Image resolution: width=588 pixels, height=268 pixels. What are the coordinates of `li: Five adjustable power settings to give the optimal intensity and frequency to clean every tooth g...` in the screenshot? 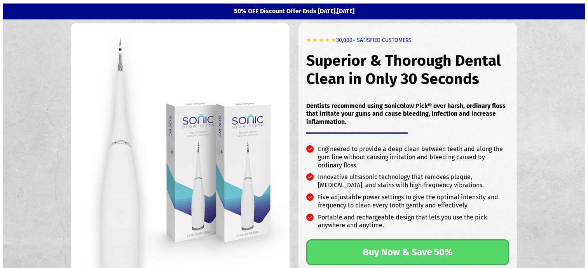 It's located at (408, 204).